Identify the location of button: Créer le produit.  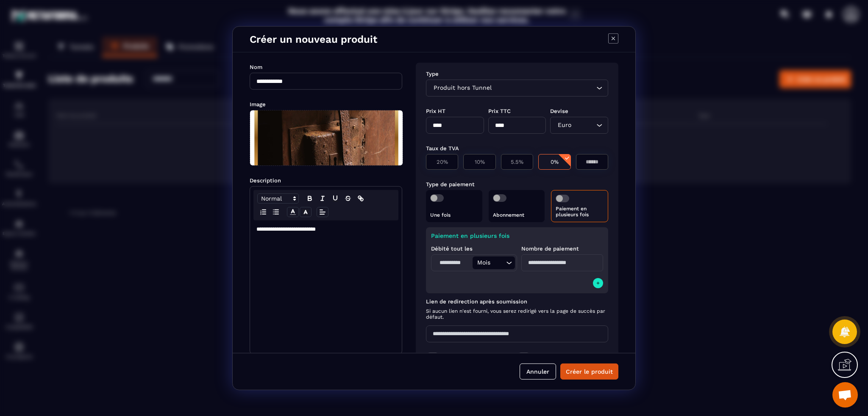
(589, 372).